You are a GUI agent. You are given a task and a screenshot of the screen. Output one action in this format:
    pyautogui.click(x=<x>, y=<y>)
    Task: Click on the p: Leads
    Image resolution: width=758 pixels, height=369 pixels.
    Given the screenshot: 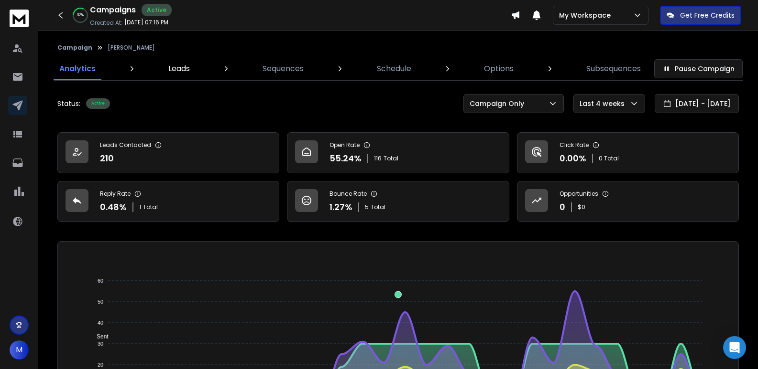 What is the action you would take?
    pyautogui.click(x=179, y=69)
    